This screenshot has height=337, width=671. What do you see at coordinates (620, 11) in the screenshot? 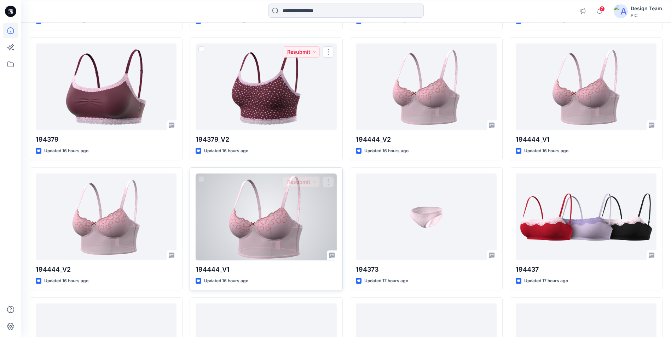
I see `img: avatar` at bounding box center [620, 11].